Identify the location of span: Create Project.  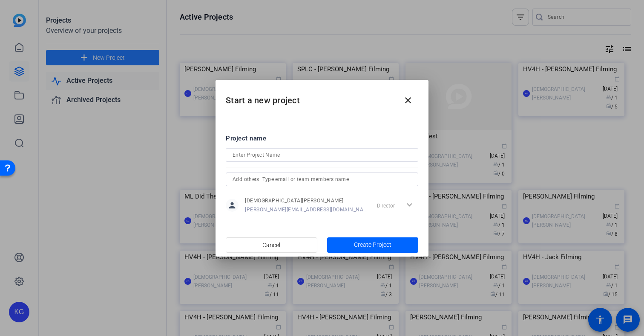
(373, 245).